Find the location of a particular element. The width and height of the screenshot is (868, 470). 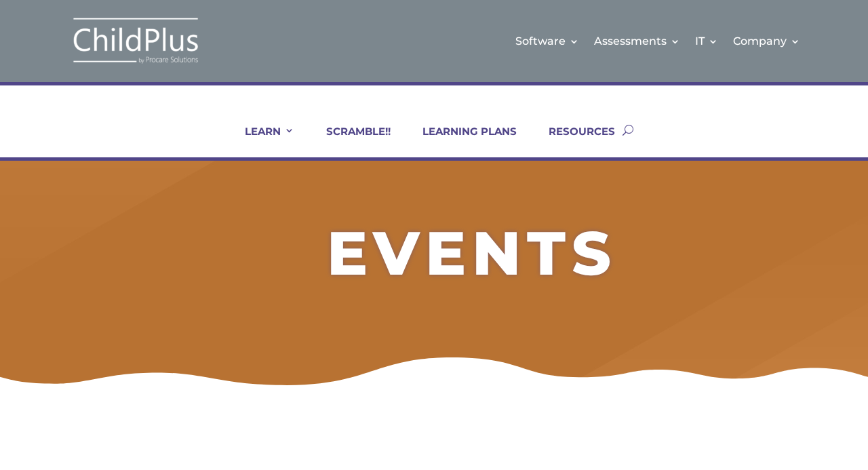

a: Assessments is located at coordinates (637, 41).